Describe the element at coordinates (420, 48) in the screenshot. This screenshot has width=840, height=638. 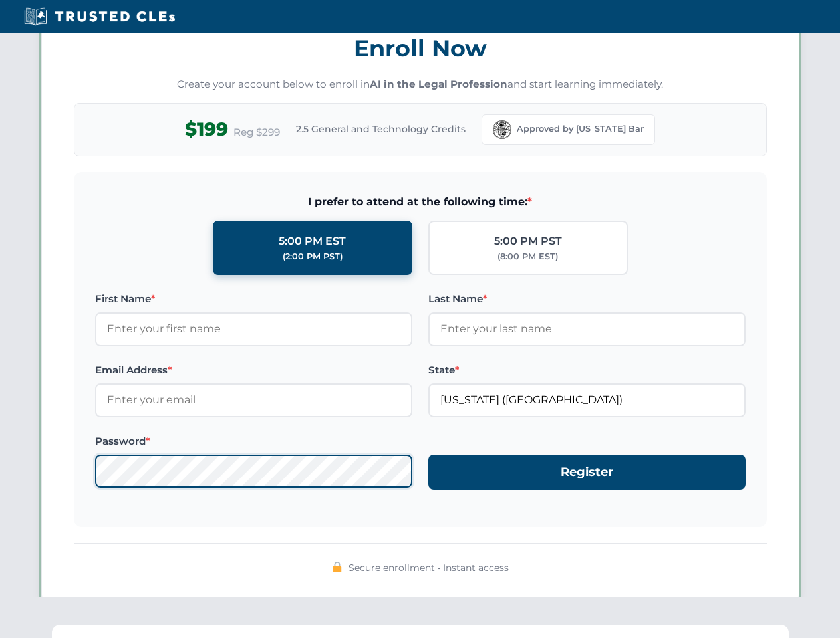
I see `h3: Enroll Now` at that location.